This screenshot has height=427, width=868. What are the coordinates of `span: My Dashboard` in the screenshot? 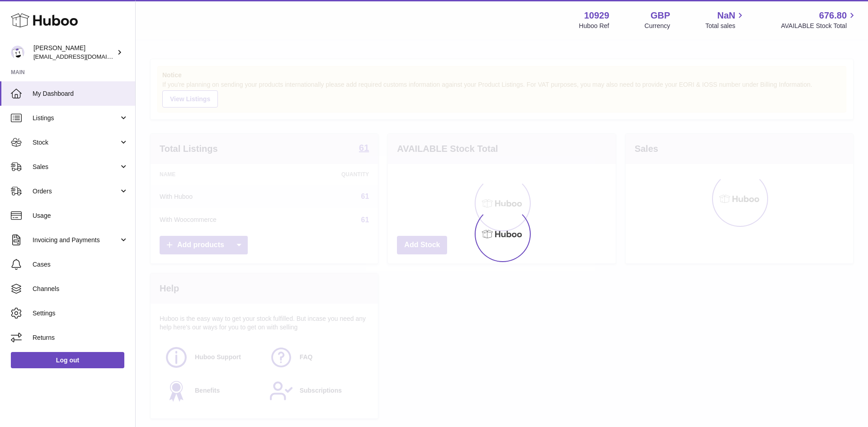 It's located at (80, 94).